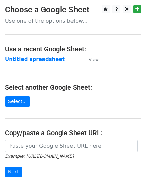  I want to click on h3: Choose a Google Sheet, so click(73, 10).